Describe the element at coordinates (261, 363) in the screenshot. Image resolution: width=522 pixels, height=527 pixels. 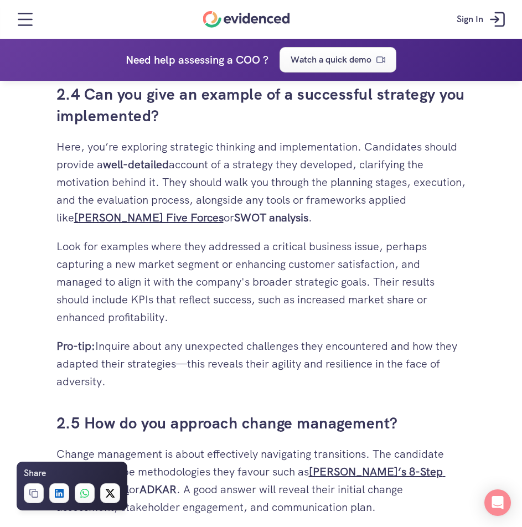
I see `p: Inquire about any unexpected challenges they encountered and how they adapted their strategies—th...` at that location.